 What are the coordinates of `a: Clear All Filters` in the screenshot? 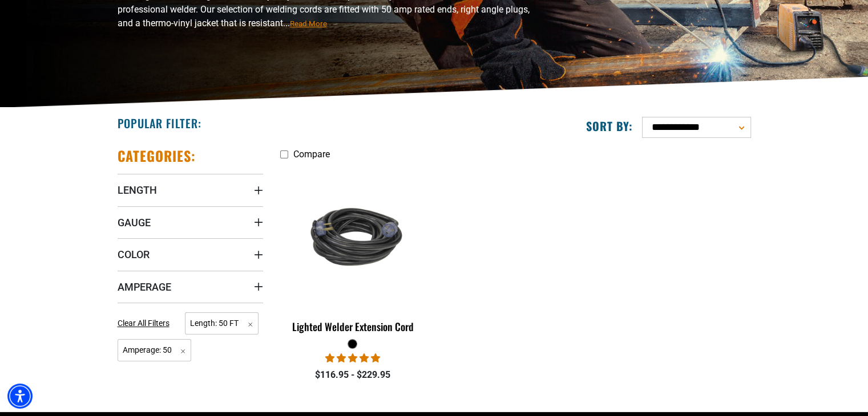 It's located at (146, 324).